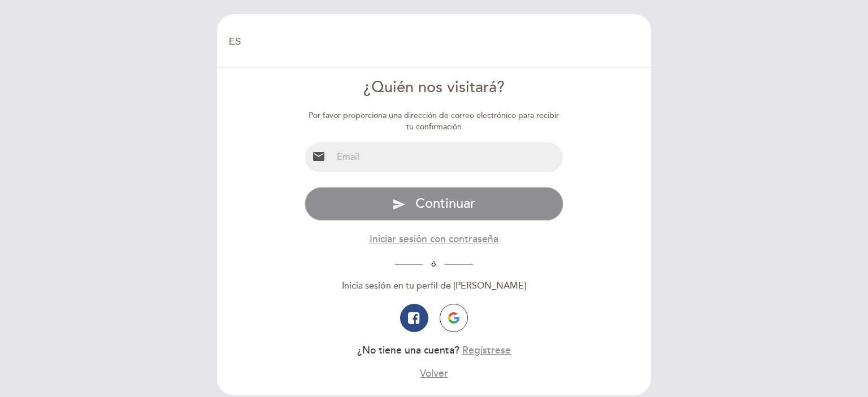 Image resolution: width=868 pixels, height=397 pixels. What do you see at coordinates (399, 204) in the screenshot?
I see `i: send` at bounding box center [399, 204].